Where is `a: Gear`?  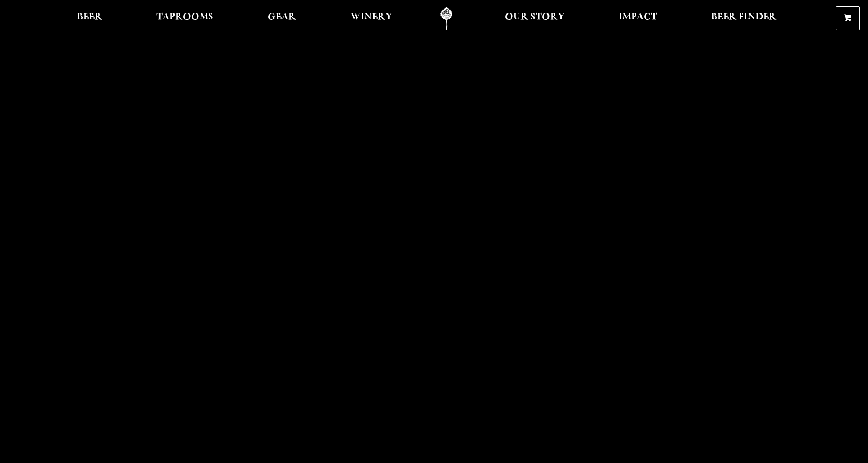 a: Gear is located at coordinates (282, 18).